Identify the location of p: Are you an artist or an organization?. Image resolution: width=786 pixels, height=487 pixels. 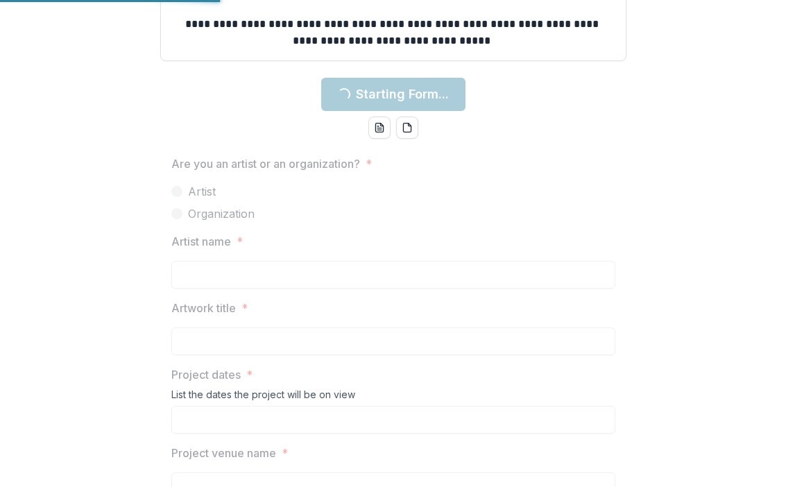
(266, 164).